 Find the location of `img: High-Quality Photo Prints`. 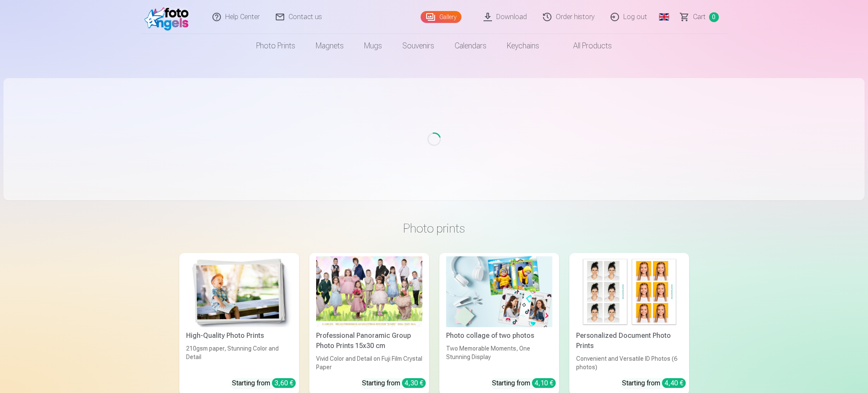

img: High-Quality Photo Prints is located at coordinates (239, 292).